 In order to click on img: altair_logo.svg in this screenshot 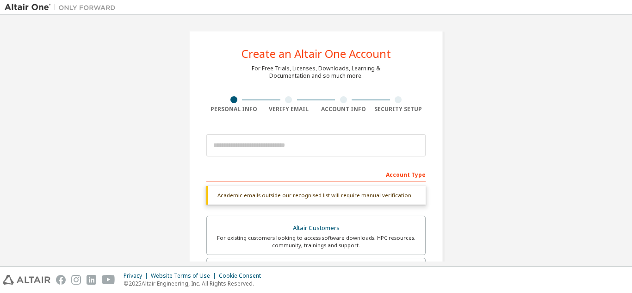, I will do `click(26, 279)`.